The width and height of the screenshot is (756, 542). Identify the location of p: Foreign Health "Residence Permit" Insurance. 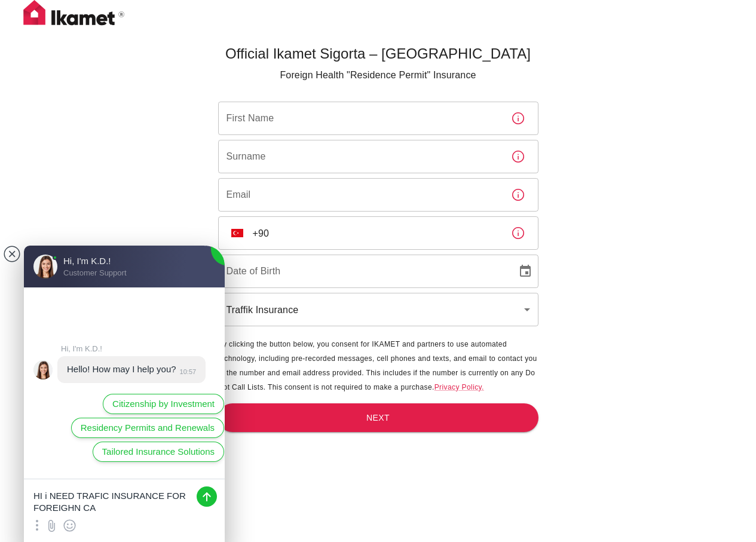
(378, 75).